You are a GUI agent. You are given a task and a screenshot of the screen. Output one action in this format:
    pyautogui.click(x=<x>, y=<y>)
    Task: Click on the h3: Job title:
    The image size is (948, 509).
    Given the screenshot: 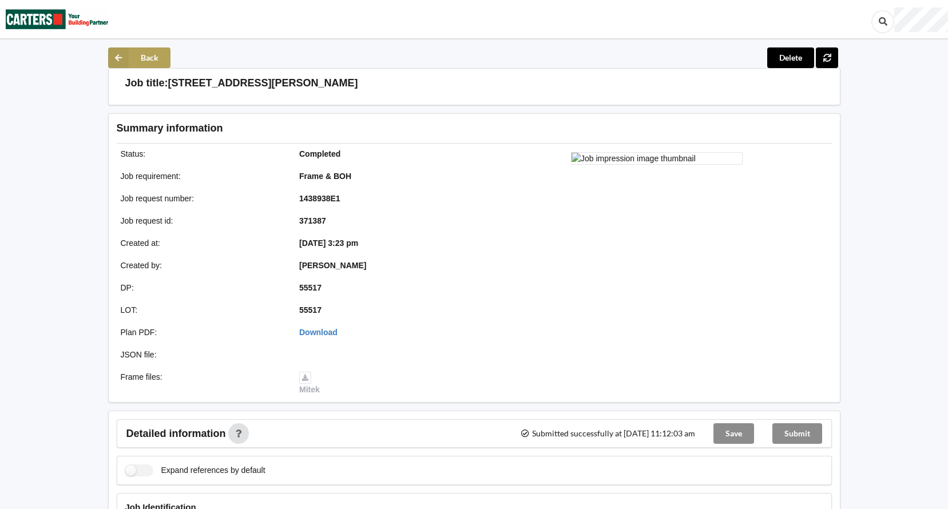 What is the action you would take?
    pyautogui.click(x=147, y=83)
    